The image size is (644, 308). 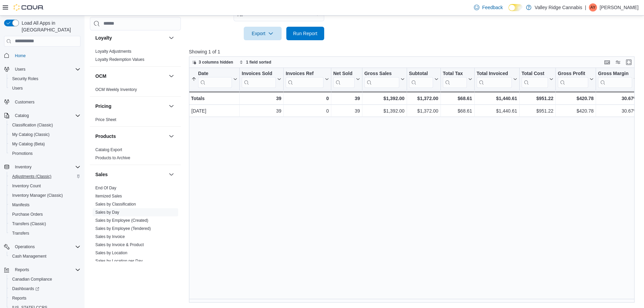 What do you see at coordinates (45, 135) in the screenshot?
I see `button: My Catalog (Classic)` at bounding box center [45, 135].